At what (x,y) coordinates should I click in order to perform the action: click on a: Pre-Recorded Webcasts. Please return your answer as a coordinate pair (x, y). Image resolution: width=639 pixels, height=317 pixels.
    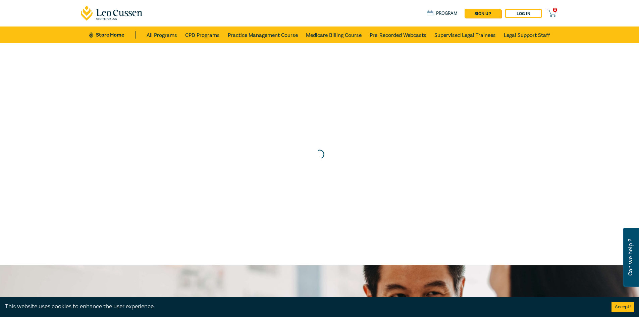
    Looking at the image, I should click on (398, 35).